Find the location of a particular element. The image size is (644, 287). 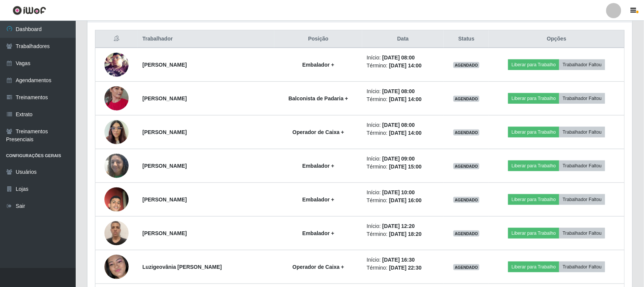

th: Posição is located at coordinates (318, 39).